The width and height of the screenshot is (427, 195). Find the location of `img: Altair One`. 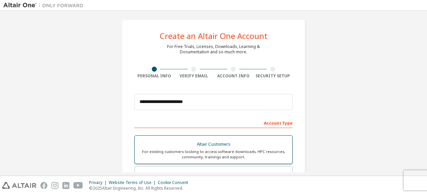

img: Altair One is located at coordinates (45, 5).